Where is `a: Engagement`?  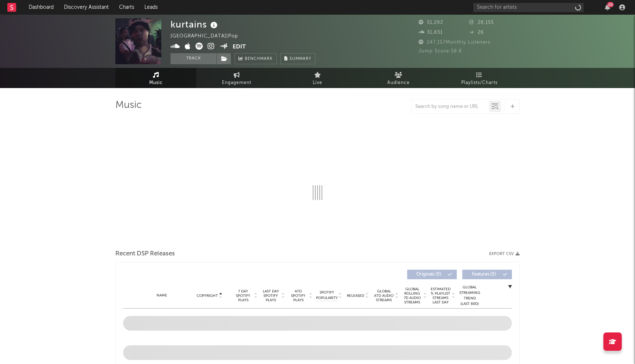 a: Engagement is located at coordinates (237, 78).